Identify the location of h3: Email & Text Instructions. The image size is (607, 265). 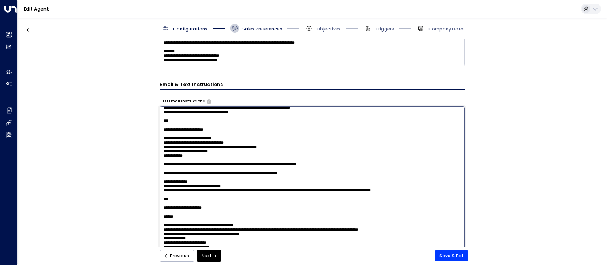
(312, 85).